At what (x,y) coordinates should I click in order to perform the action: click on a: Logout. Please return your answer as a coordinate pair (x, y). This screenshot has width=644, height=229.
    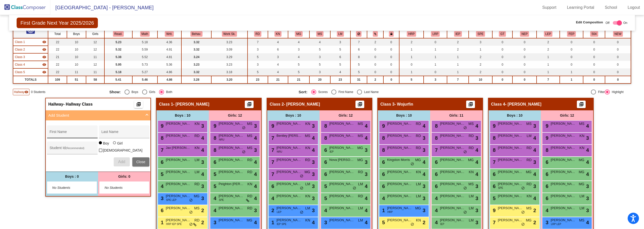
    Looking at the image, I should click on (633, 8).